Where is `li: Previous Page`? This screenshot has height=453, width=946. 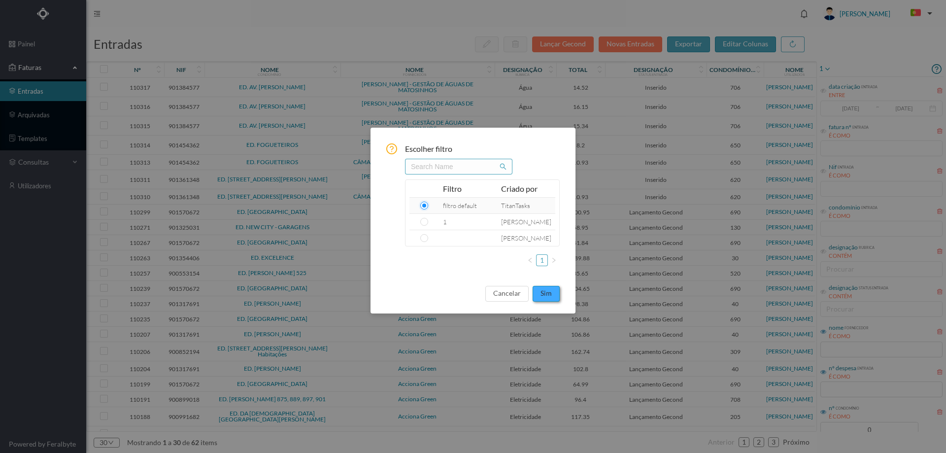 li: Previous Page is located at coordinates (530, 260).